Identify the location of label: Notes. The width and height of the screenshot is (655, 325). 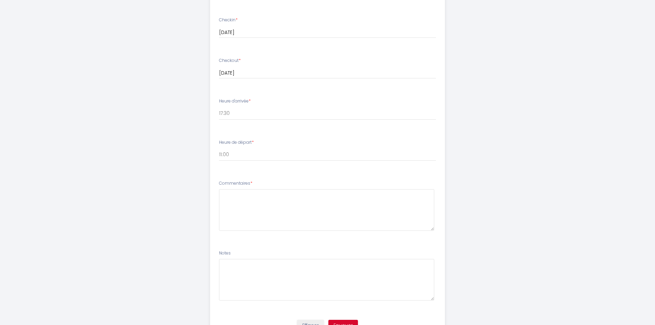
(225, 253).